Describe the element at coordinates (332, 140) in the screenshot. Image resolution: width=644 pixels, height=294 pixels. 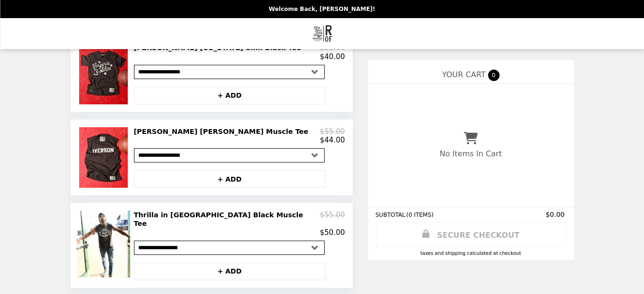
I see `p: $44.00` at that location.